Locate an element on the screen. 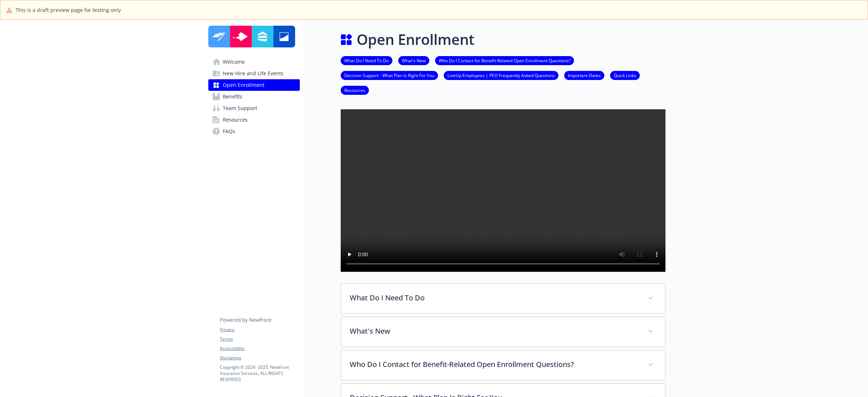 The width and height of the screenshot is (868, 397). p: Who Do I Contact for Benefit-Related Open Enrollment Questions? is located at coordinates (494, 365).